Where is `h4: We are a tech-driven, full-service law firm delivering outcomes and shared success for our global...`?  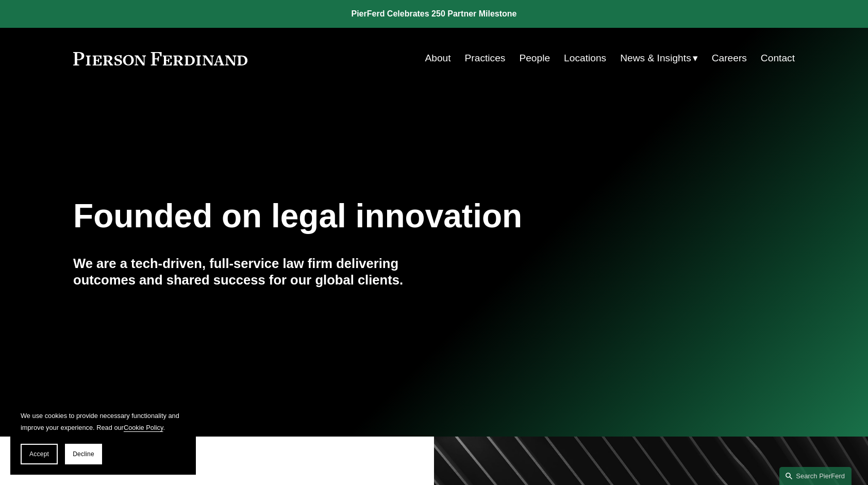 h4: We are a tech-driven, full-service law firm delivering outcomes and shared success for our global... is located at coordinates (254, 271).